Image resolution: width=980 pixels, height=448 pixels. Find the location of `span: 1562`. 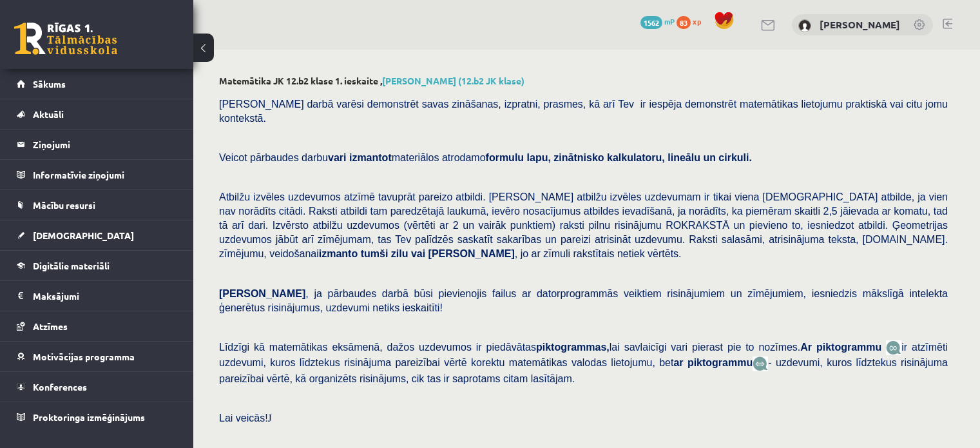

span: 1562 is located at coordinates (652, 23).